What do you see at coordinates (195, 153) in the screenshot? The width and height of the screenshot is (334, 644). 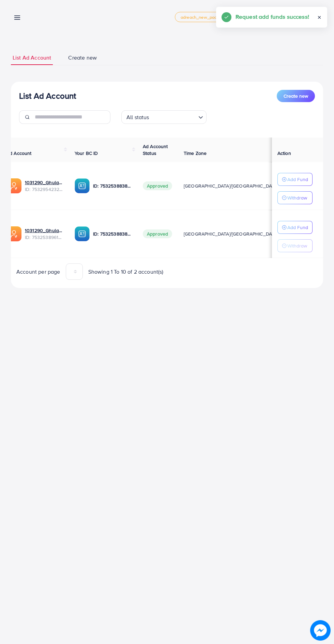 I see `span: Time Zone` at bounding box center [195, 153].